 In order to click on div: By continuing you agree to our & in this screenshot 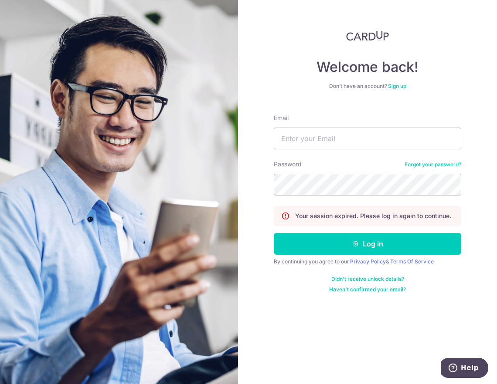, I will do `click(367, 262)`.